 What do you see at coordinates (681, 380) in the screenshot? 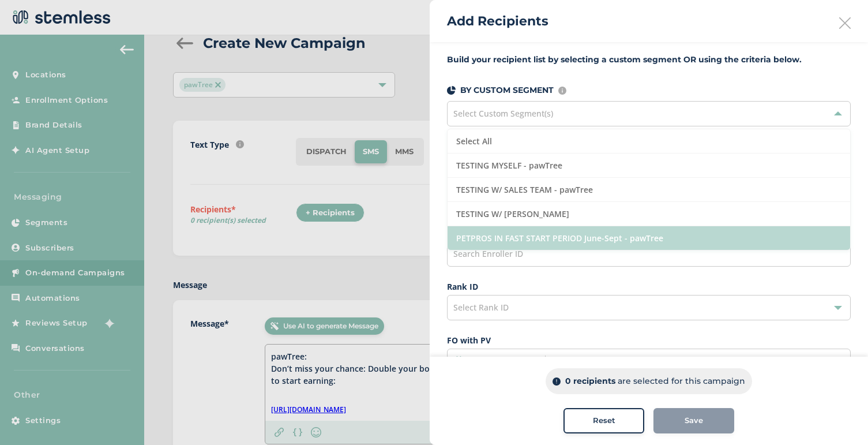
I see `p: are selected for this campaign` at bounding box center [681, 380].